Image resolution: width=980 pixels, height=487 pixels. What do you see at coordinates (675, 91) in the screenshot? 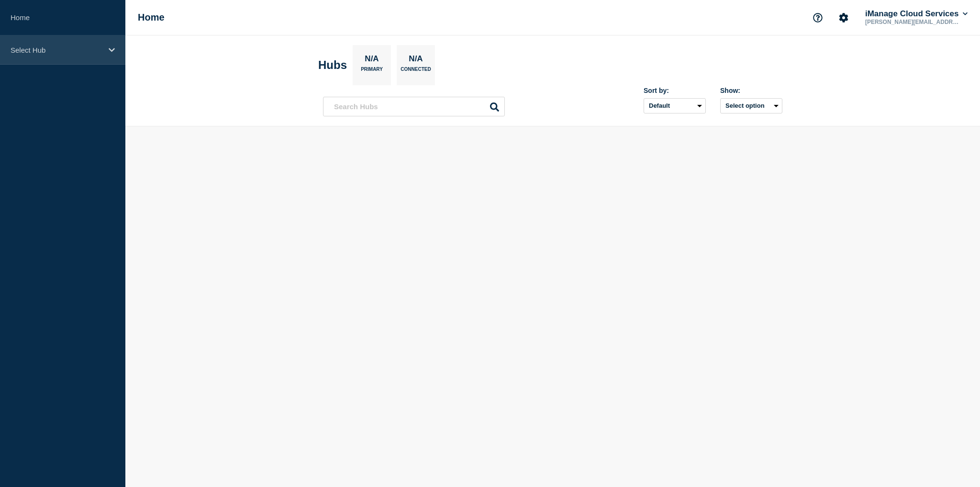
I see `div: Sort by:` at bounding box center [675, 91].